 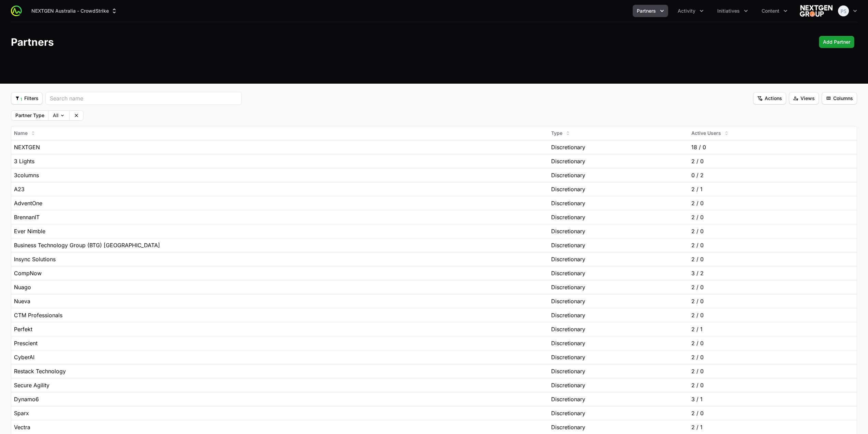 What do you see at coordinates (843, 11) in the screenshot?
I see `img: Peter Spillane` at bounding box center [843, 11].